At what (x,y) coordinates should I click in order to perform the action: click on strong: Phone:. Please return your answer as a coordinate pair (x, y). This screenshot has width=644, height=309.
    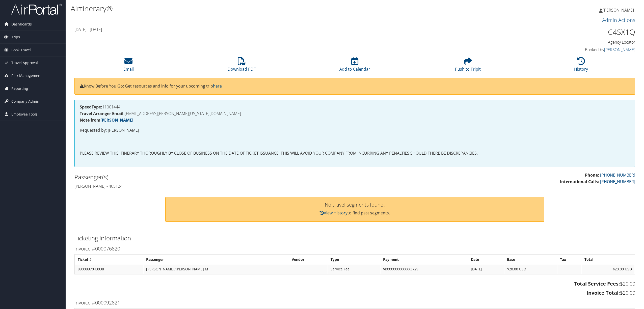
    Looking at the image, I should click on (592, 175).